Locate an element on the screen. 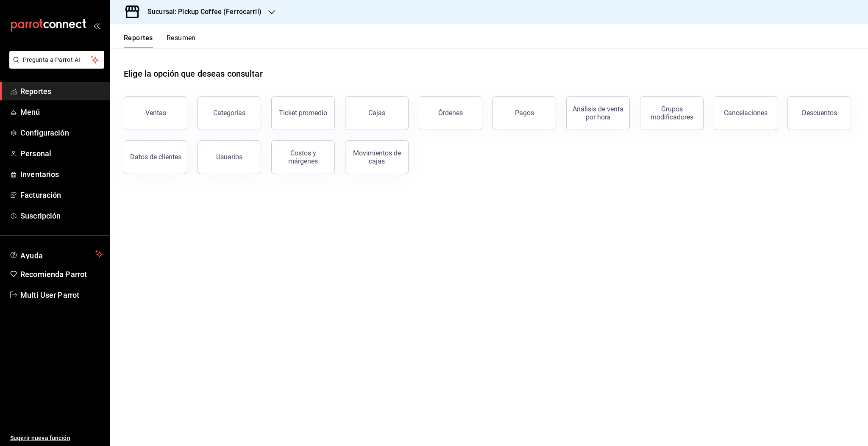 This screenshot has width=868, height=446. button: Descuentos is located at coordinates (819, 113).